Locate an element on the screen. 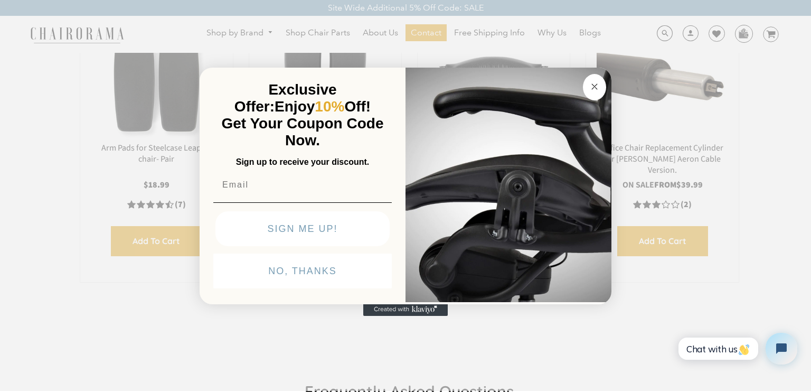 The height and width of the screenshot is (392, 811). img: 92d77583-a095-41f6-84e7-858462e0427a.jpeg is located at coordinates (509, 184).